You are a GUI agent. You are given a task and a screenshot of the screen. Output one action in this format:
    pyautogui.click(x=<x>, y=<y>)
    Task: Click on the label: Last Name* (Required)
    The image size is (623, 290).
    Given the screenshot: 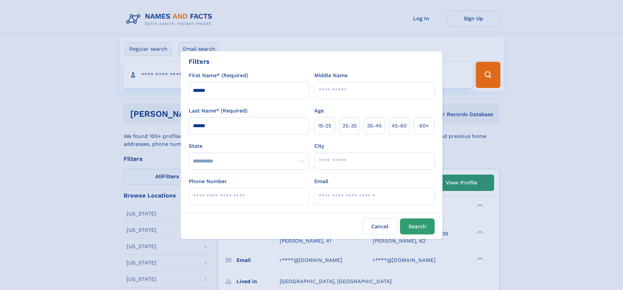 What is the action you would take?
    pyautogui.click(x=218, y=111)
    